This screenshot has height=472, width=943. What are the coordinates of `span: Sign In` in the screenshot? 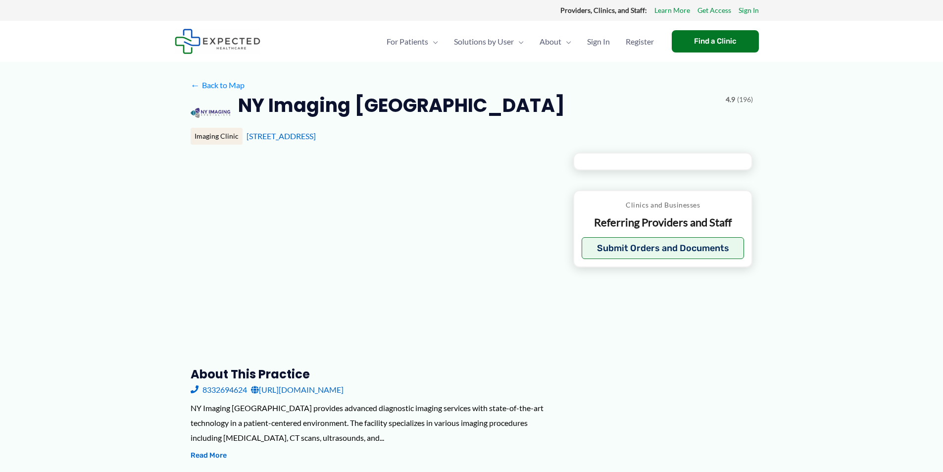 It's located at (598, 42).